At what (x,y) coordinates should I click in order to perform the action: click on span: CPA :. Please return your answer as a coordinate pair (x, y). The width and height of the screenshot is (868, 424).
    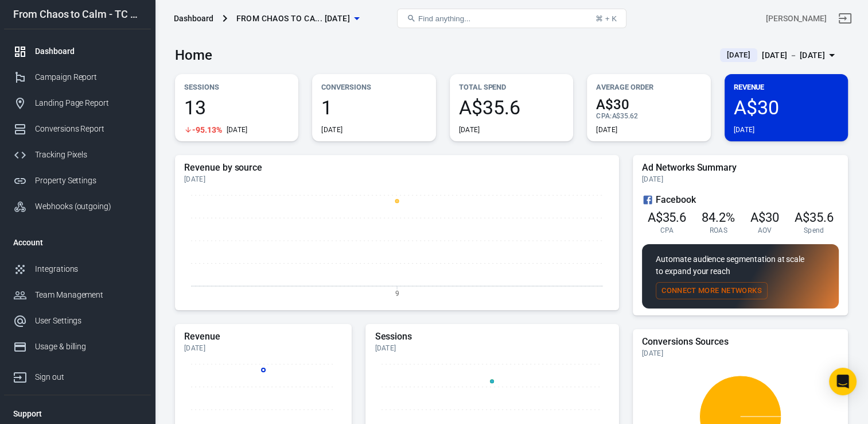
    Looking at the image, I should click on (604, 116).